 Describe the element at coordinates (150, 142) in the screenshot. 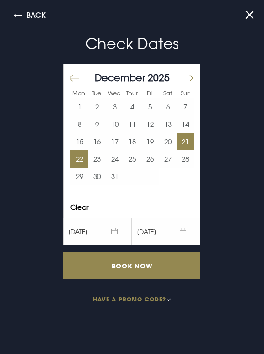

I see `td: Choose Friday, December 19, 2025 as your end date.` at that location.